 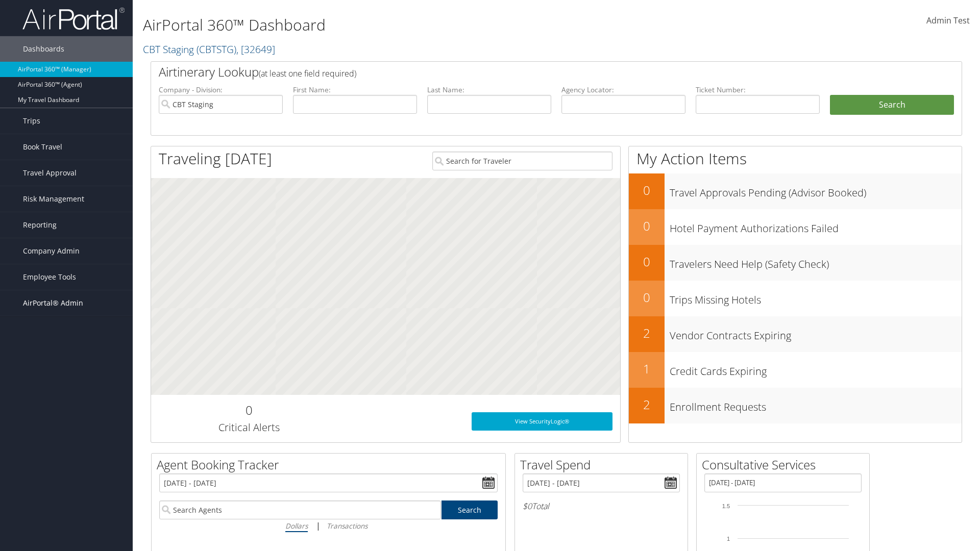 What do you see at coordinates (815, 297) in the screenshot?
I see `h3: Trips Missing Hotels` at bounding box center [815, 297].